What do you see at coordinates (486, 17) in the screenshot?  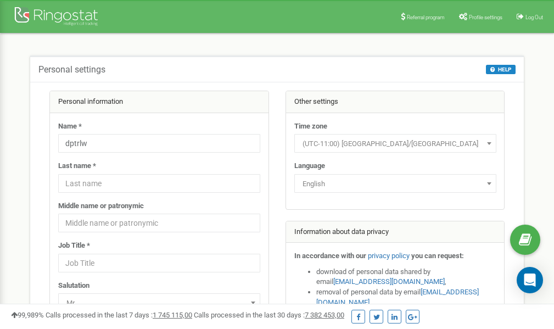 I see `span: Profile settings` at bounding box center [486, 17].